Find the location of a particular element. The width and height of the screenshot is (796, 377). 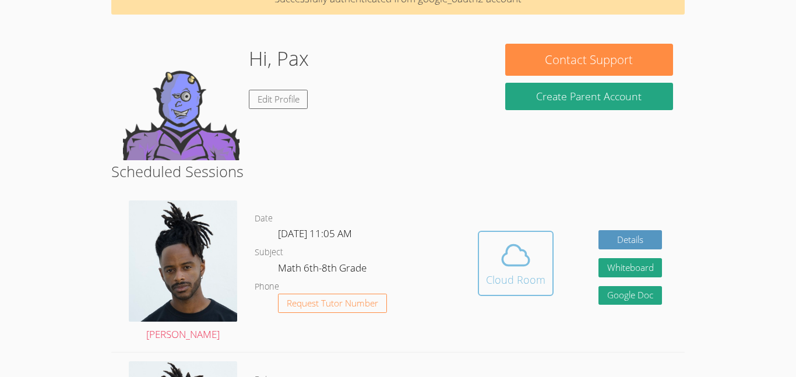

dt: Phone is located at coordinates (267, 287).